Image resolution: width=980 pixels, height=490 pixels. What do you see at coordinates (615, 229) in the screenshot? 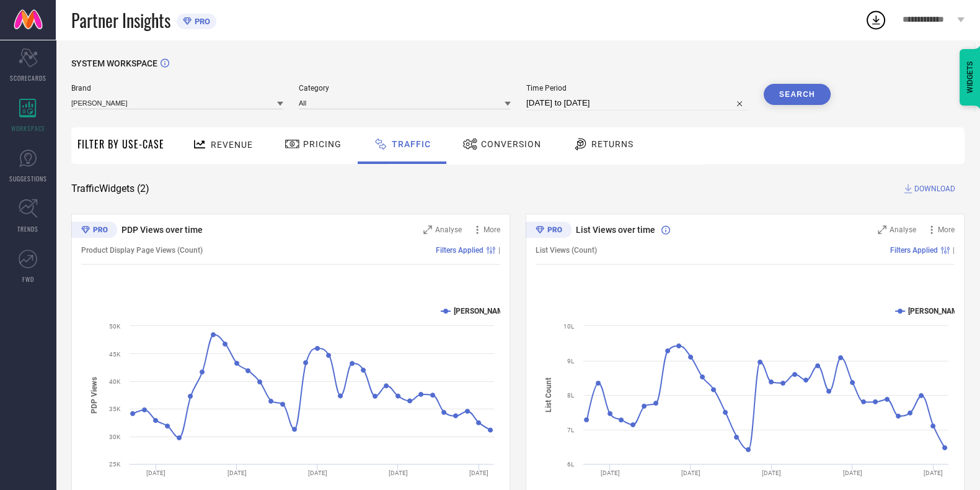
I see `span: List Views over time` at bounding box center [615, 229].